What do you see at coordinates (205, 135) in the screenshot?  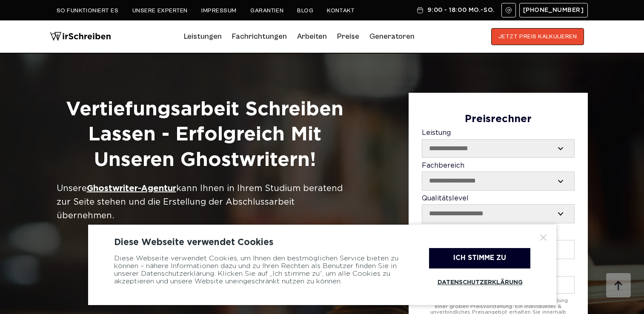 I see `h1: Vertiefungsarbeit Schreiben Lassen - Erfolgreich mit Unseren Ghostwritern!` at bounding box center [205, 135].